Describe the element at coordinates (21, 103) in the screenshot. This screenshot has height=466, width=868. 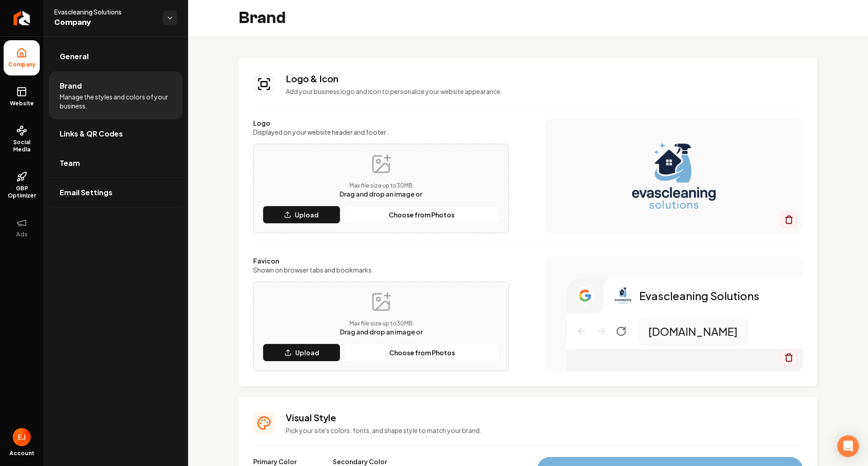
I see `span: Website` at that location.